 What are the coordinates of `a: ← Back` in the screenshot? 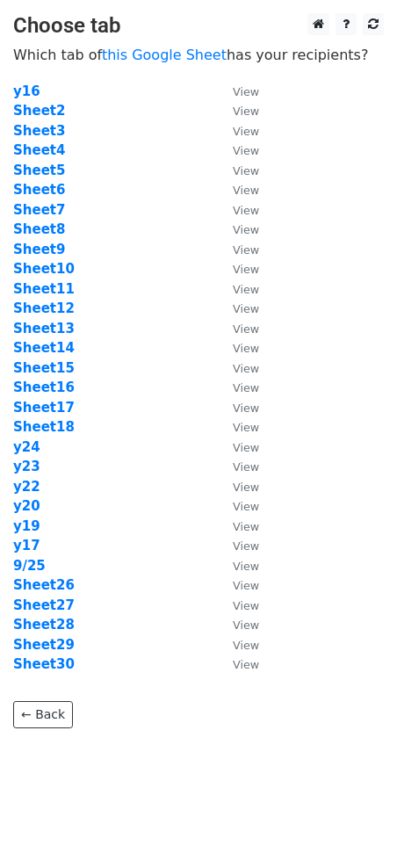 It's located at (43, 714).